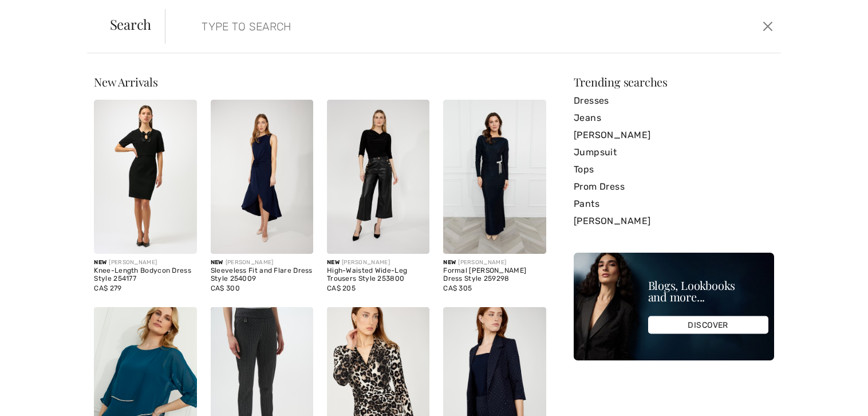 The width and height of the screenshot is (868, 416). What do you see at coordinates (674, 187) in the screenshot?
I see `a: Prom Dress` at bounding box center [674, 187].